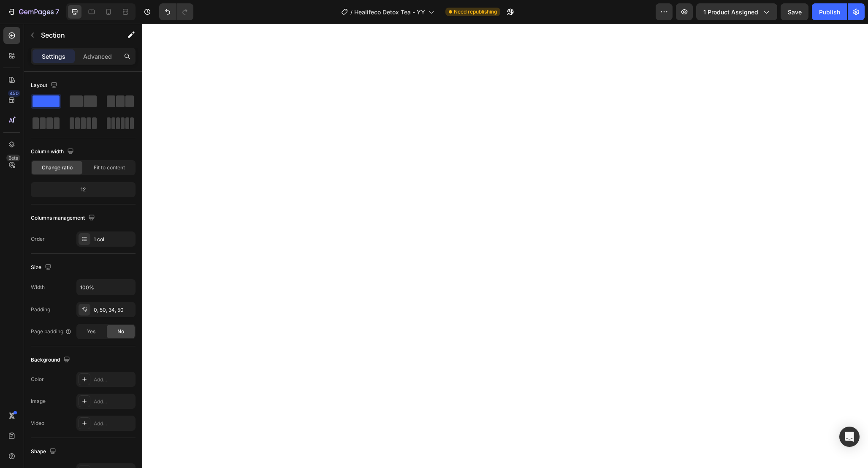 This screenshot has width=868, height=468. What do you see at coordinates (63, 218) in the screenshot?
I see `div: Columns management` at bounding box center [63, 218].